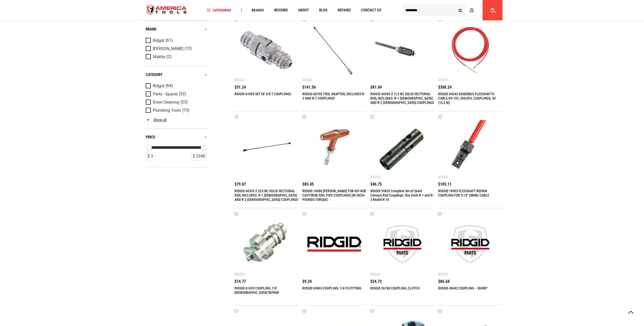 This screenshot has height=326, width=644. Describe the element at coordinates (177, 94) in the screenshot. I see `div: Product Filters` at that location.